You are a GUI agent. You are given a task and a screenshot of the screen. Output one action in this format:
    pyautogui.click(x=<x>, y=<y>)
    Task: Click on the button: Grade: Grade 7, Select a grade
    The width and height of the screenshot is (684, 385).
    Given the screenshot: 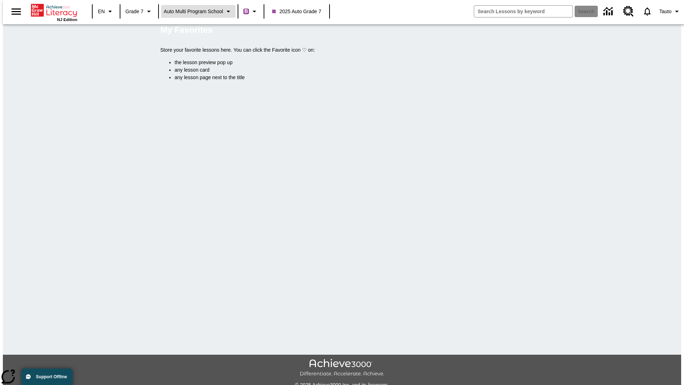 What is the action you would take?
    pyautogui.click(x=139, y=11)
    